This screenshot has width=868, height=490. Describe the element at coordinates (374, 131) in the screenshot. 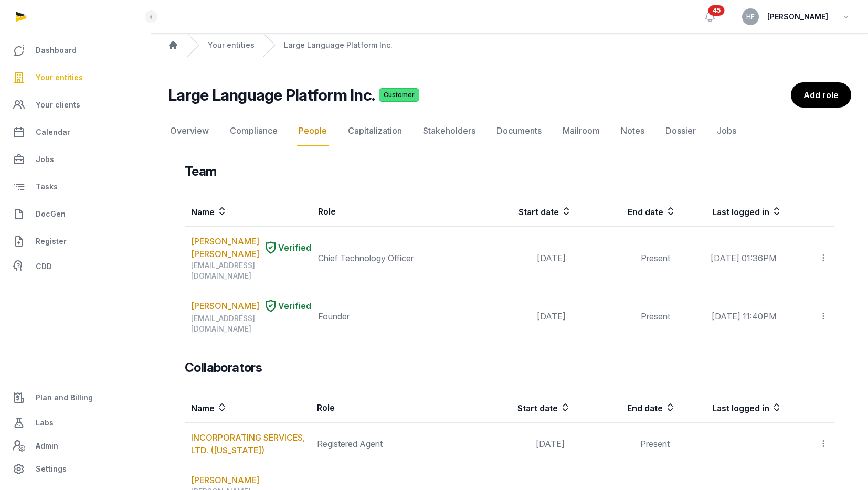

I see `a: Capitalization` at that location.